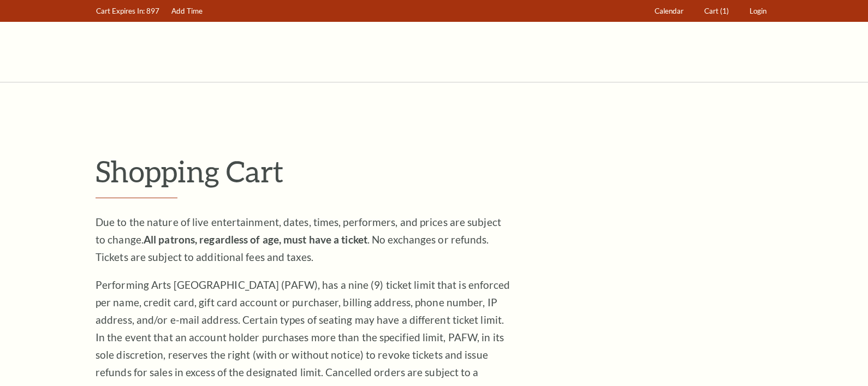  Describe the element at coordinates (724, 11) in the screenshot. I see `span: (1)` at that location.